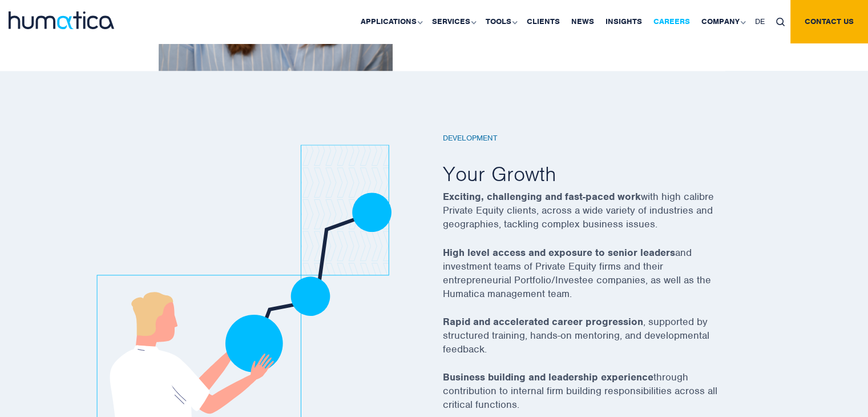 The image size is (868, 417). Describe the element at coordinates (760, 21) in the screenshot. I see `span: DE` at that location.